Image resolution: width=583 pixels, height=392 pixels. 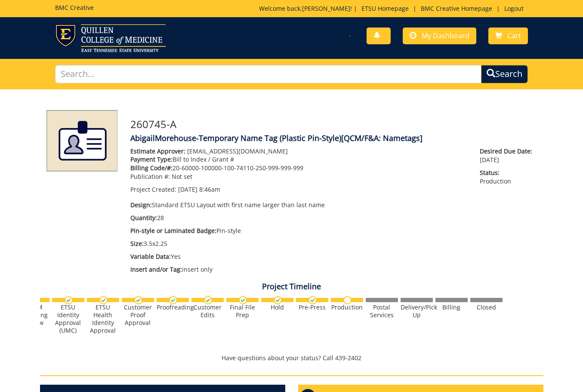 What do you see at coordinates (298, 168) in the screenshot?
I see `p: 20-60000-100000-100-74110-250-999-999-999` at bounding box center [298, 168].